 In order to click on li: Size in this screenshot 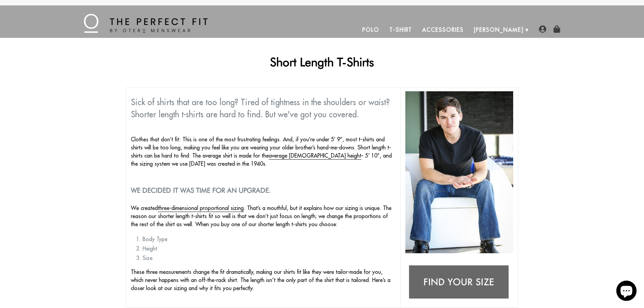, I will do `click(269, 258)`.